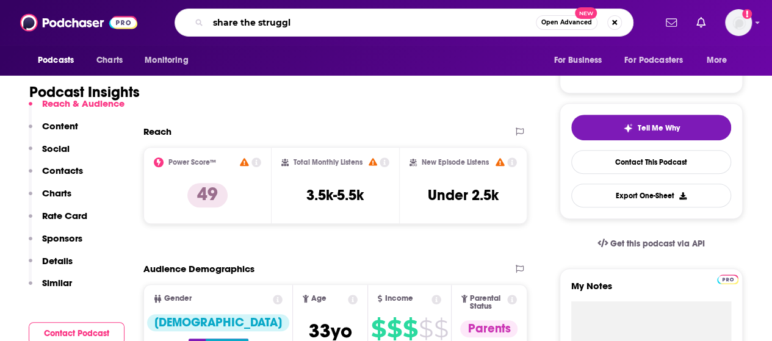 This screenshot has width=772, height=341. Describe the element at coordinates (56, 243) in the screenshot. I see `button: Sponsors` at that location.